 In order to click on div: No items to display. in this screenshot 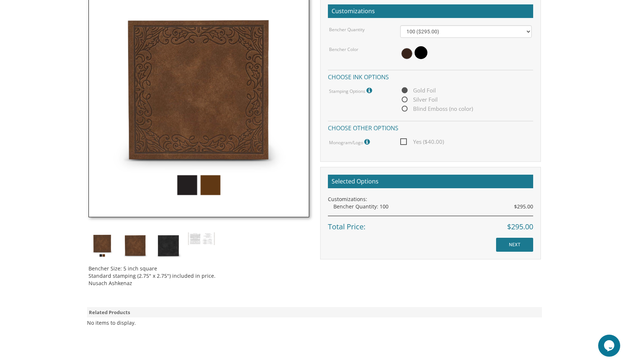, I will do `click(111, 323)`.